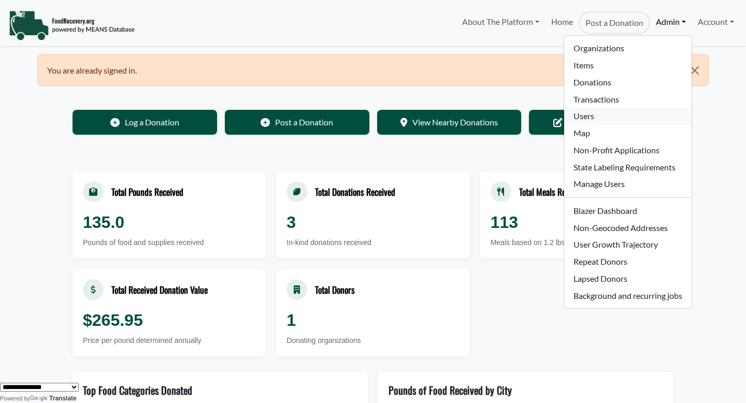 Image resolution: width=746 pixels, height=403 pixels. What do you see at coordinates (628, 210) in the screenshot?
I see `a: Blazer Dashboard` at bounding box center [628, 210].